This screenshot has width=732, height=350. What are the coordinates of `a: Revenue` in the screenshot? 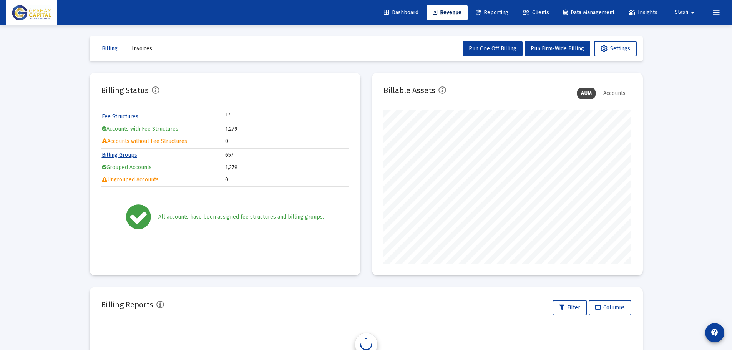 It's located at (447, 13).